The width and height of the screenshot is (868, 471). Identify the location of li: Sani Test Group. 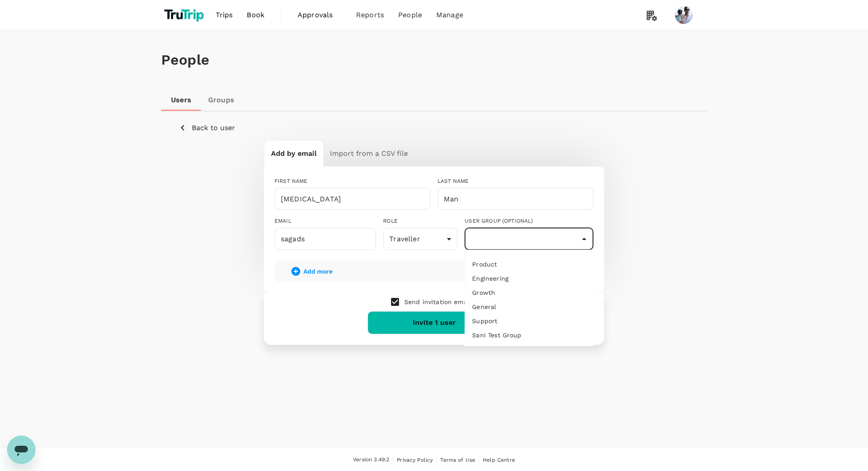
(529, 335).